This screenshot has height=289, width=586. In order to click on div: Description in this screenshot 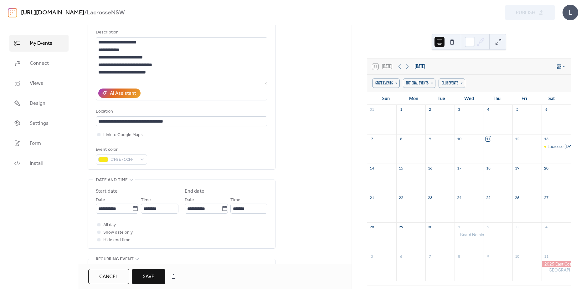, I will do `click(181, 33)`.